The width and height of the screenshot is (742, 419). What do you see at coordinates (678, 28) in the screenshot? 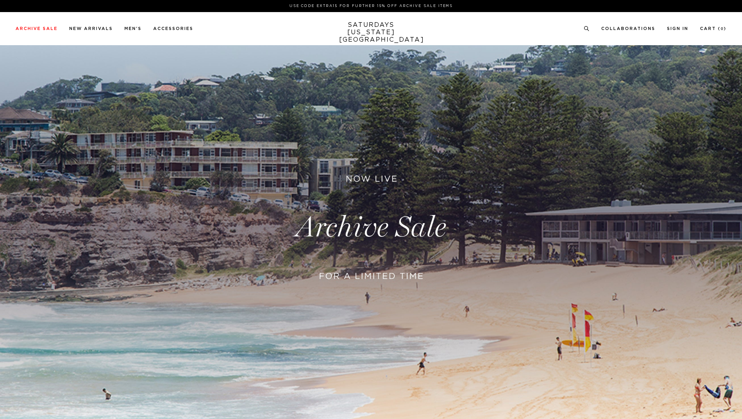
I see `a: Sign In` at bounding box center [678, 28].